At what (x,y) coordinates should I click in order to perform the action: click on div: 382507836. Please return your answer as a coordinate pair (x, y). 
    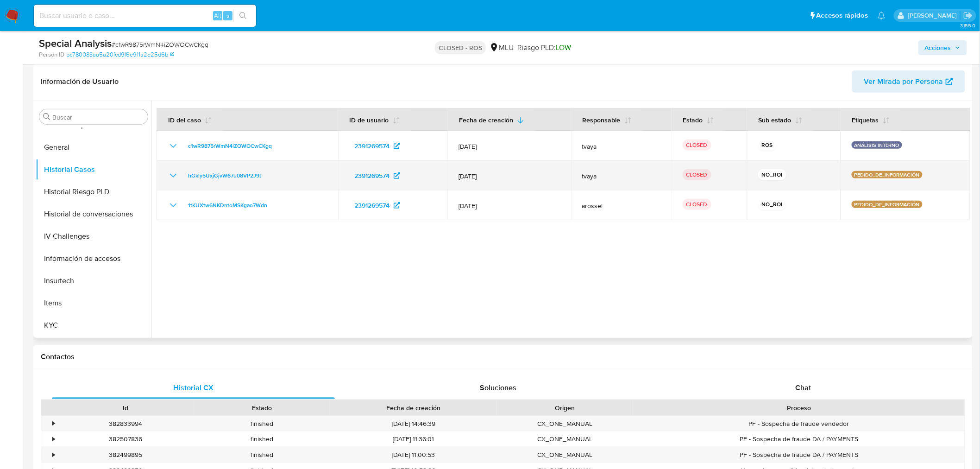
    Looking at the image, I should click on (125, 439).